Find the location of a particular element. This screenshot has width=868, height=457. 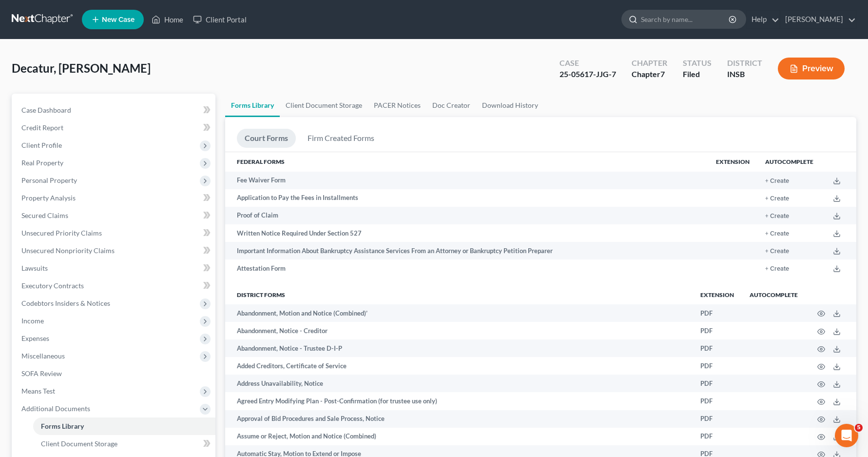

td: Abandonment, Motion and Notice (Combined)’ is located at coordinates (458, 313).